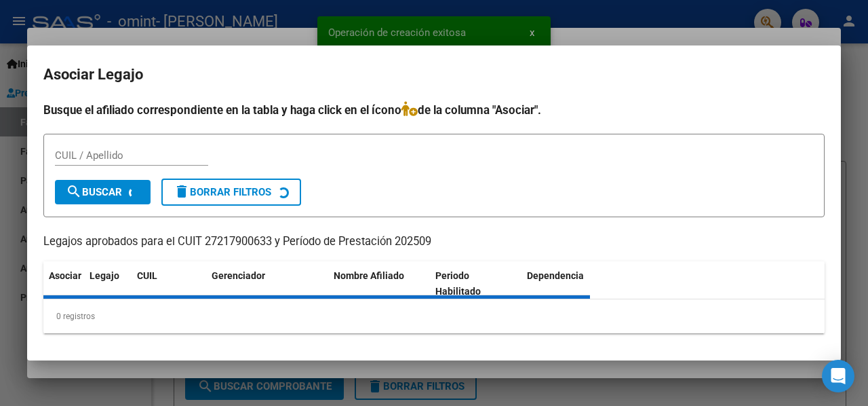  Describe the element at coordinates (231, 192) in the screenshot. I see `button: Borrar Filtros` at that location.